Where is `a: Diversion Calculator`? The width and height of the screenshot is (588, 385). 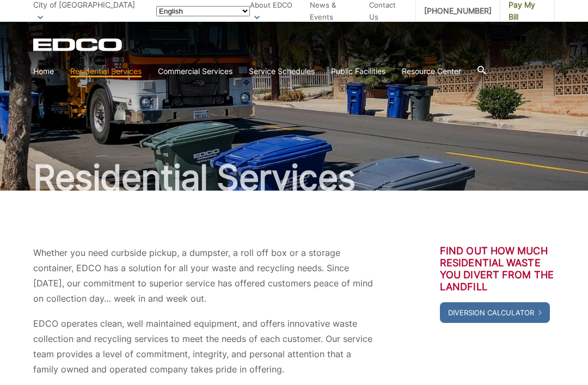
a: Diversion Calculator is located at coordinates (494, 312).